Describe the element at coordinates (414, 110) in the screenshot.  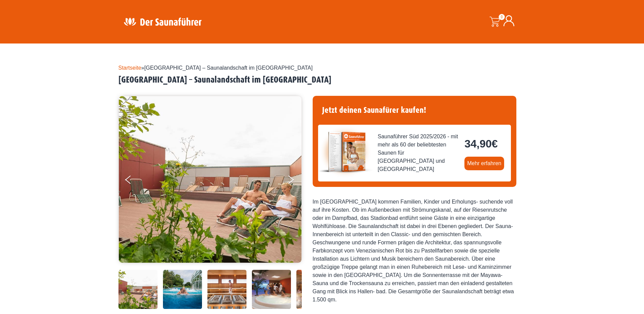
I see `h4: Jetzt deinen Saunafürer kaufen!` at that location.